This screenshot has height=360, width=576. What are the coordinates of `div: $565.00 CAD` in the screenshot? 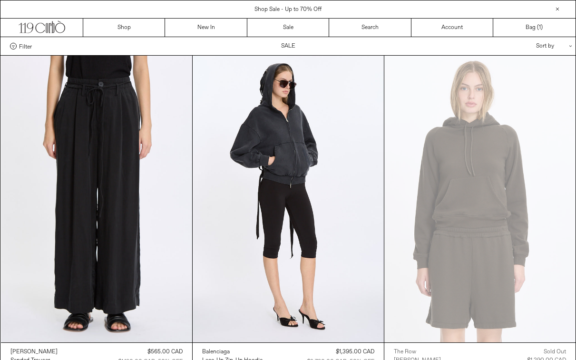 It's located at (165, 352).